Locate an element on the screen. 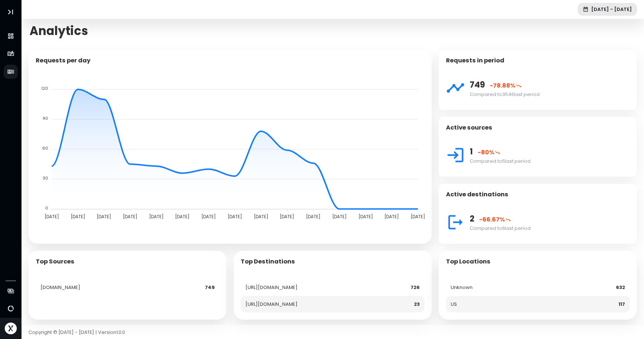 The image size is (644, 339). h5: Top Destinations is located at coordinates (267, 262).